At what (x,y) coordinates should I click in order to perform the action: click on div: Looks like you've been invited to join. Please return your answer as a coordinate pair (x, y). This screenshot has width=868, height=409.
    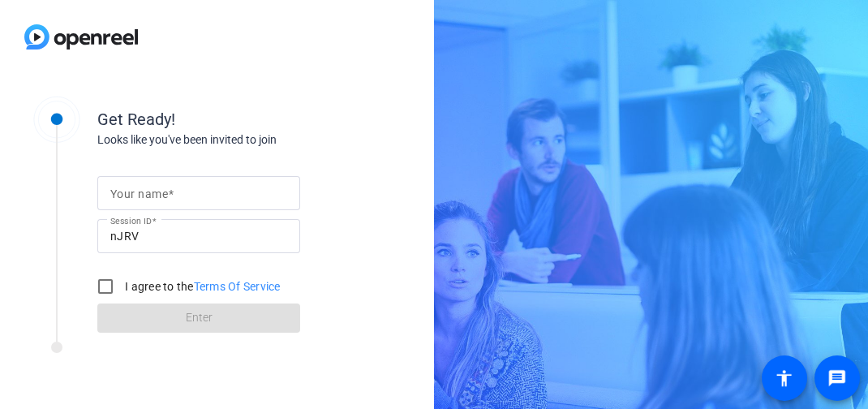
    Looking at the image, I should click on (260, 139).